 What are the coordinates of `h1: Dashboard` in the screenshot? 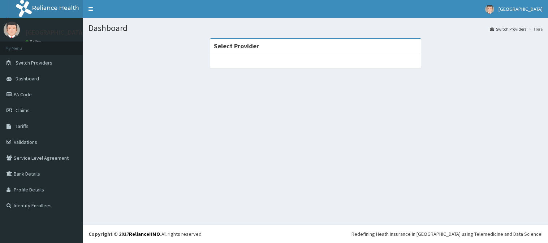 It's located at (315, 28).